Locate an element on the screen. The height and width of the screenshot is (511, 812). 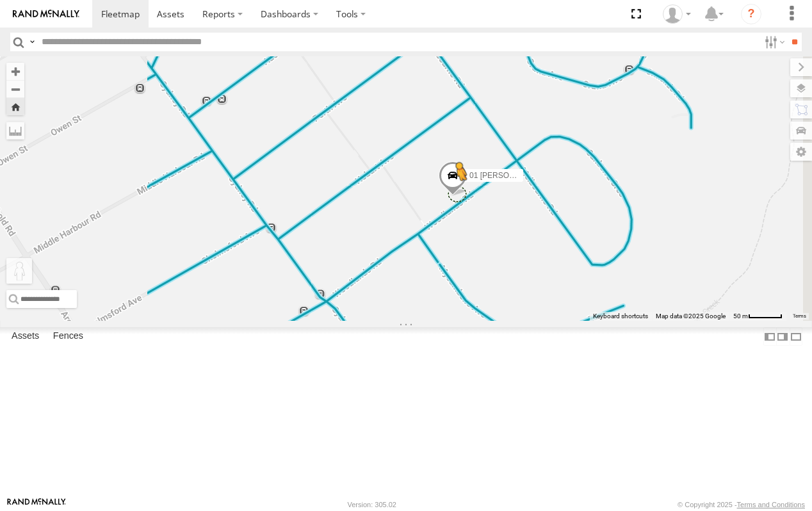
button: Keyboard shortcuts is located at coordinates (620, 317).